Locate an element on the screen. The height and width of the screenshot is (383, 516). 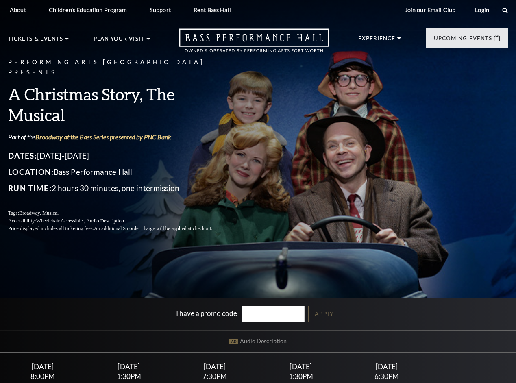
p: Tags: is located at coordinates (120, 213).